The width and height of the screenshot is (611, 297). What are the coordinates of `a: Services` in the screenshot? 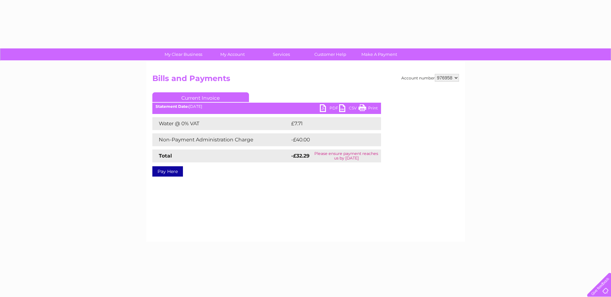 It's located at (281, 54).